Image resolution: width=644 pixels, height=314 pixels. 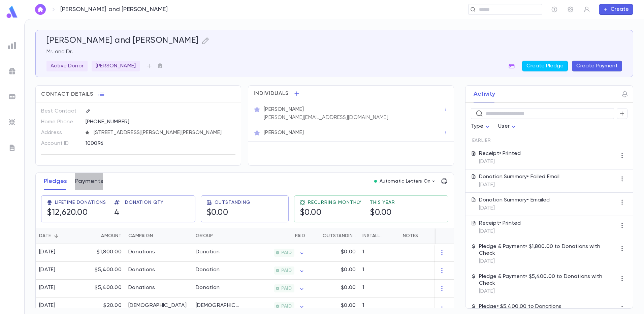 What do you see at coordinates (117, 213) in the screenshot?
I see `h5: 4` at bounding box center [117, 213].